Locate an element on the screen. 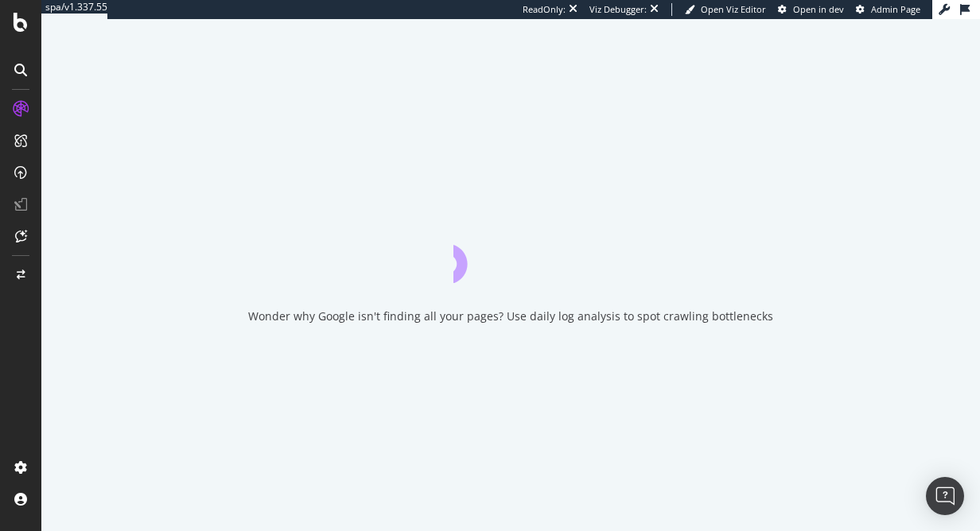 The height and width of the screenshot is (531, 980). a: Admin Page is located at coordinates (887, 10).